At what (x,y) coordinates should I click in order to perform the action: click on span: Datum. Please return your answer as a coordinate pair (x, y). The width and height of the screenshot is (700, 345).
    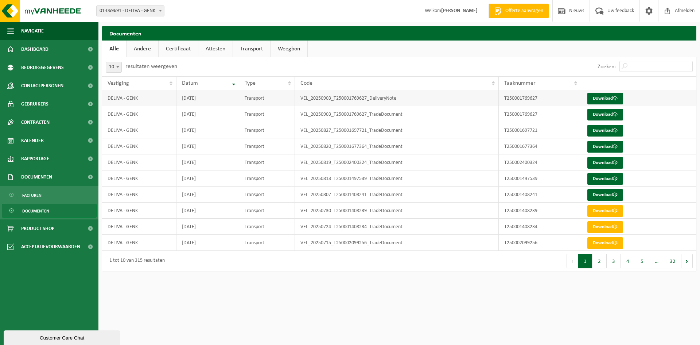
    Looking at the image, I should click on (190, 83).